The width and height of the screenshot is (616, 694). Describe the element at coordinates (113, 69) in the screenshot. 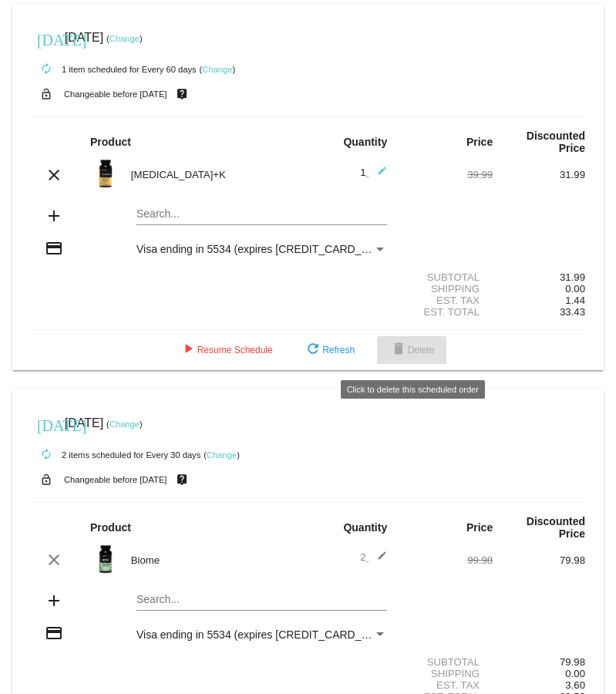

I see `small: 1 item scheduled for Every 60 days` at that location.